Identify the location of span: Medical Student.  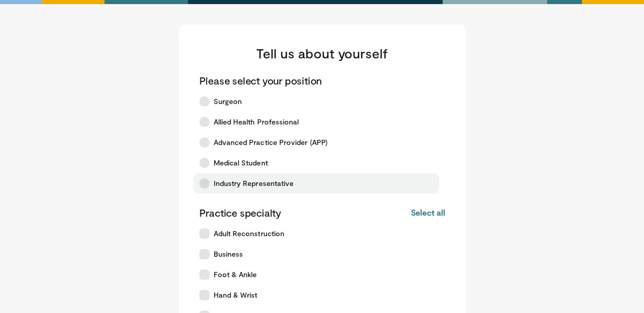
(241, 163).